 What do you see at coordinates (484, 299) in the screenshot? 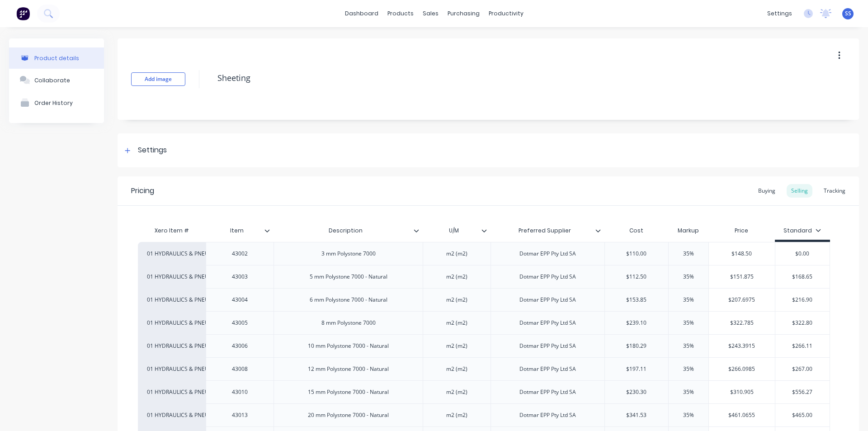
I see `div: 01 HYDRAULICS & PNEUMATICS430046 mm Polystone 7000 - Naturalm2 (m2)Dotmar EPP Pty Ltd SA$153.8535...` at bounding box center [484, 299].